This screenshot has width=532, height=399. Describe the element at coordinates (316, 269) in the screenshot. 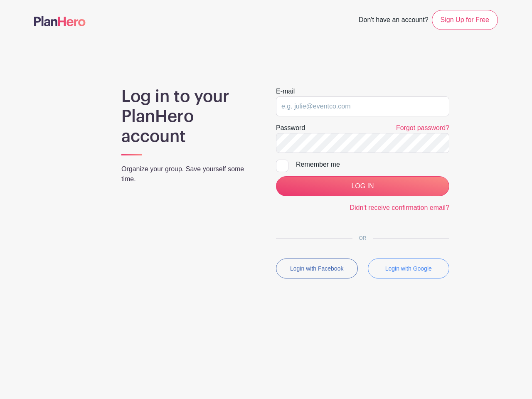

I see `button: Login with Facebook` at that location.